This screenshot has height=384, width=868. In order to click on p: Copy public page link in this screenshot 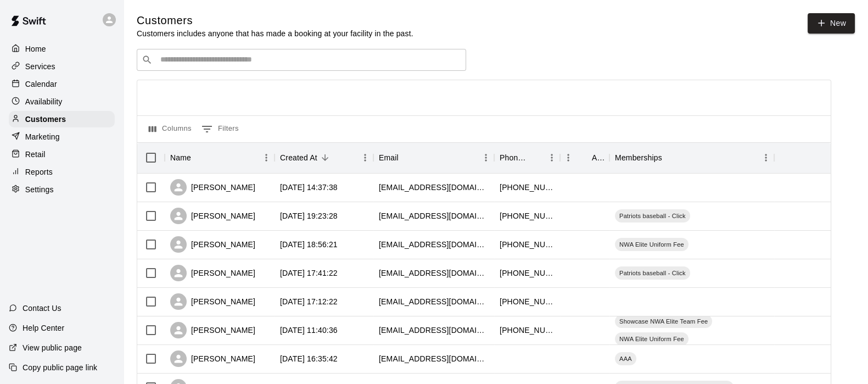, I will do `click(60, 368)`.